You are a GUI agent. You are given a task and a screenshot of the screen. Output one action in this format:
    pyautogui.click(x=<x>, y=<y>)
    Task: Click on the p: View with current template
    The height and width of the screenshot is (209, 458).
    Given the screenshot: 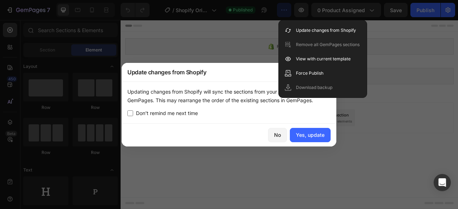 What is the action you would take?
    pyautogui.click(x=323, y=59)
    